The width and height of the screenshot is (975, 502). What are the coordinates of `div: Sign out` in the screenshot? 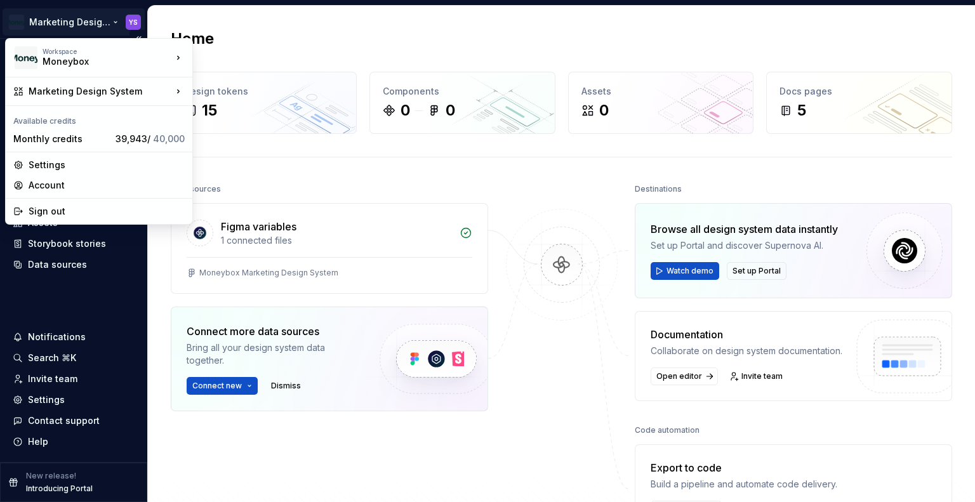 It's located at (107, 211).